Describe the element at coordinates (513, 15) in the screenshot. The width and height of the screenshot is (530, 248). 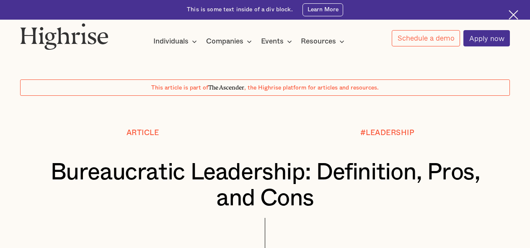
I see `img: Cross icon` at that location.